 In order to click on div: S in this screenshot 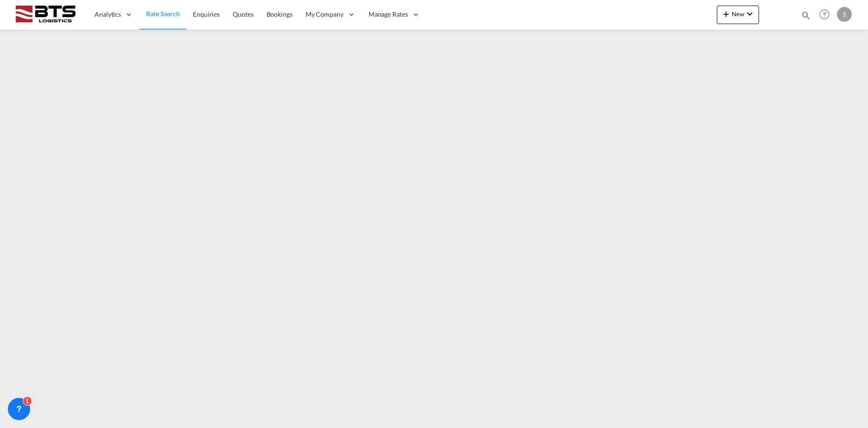, I will do `click(844, 14)`.